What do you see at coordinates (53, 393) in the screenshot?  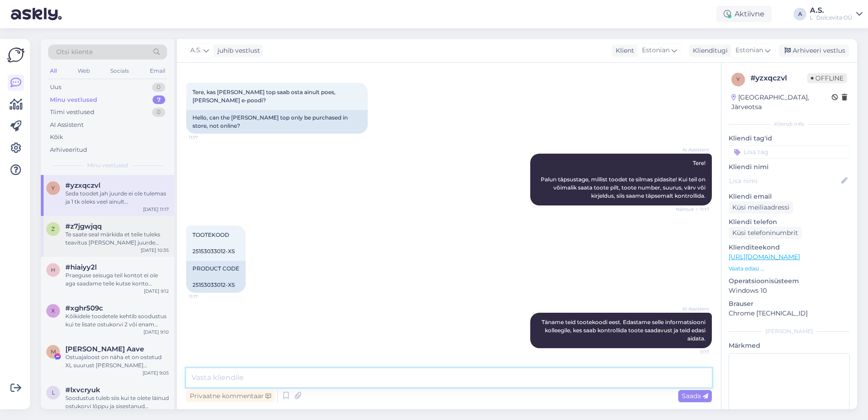 I see `span: l` at bounding box center [53, 393].